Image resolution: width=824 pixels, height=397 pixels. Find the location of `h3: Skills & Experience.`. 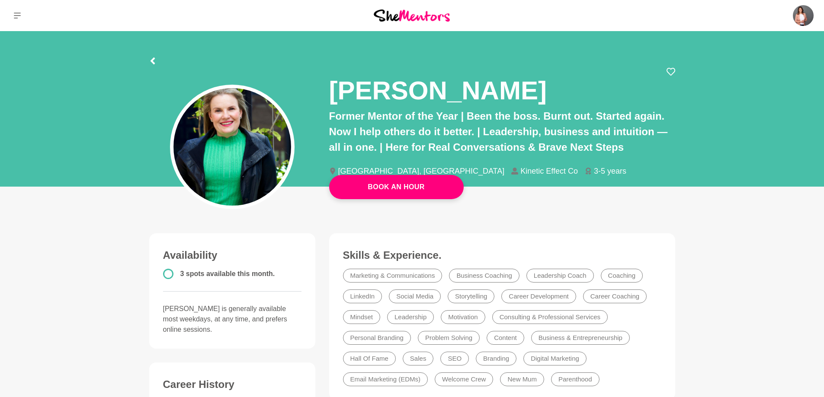

h3: Skills & Experience. is located at coordinates (502, 255).